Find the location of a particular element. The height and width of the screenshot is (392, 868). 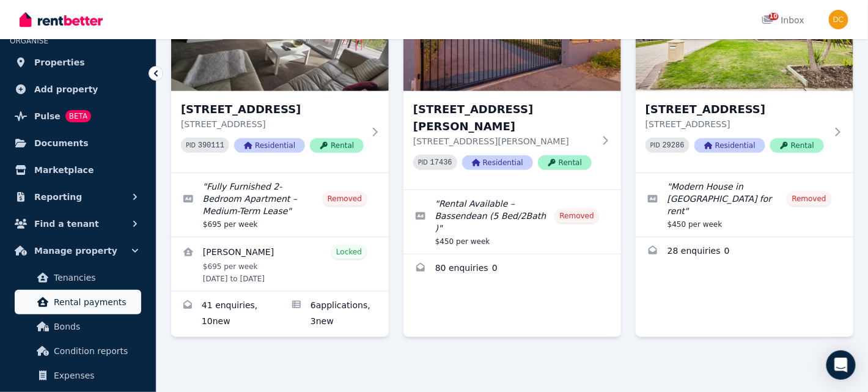

a: Edit listing: Modern House in Aubin Grove for rent is located at coordinates (745, 205).